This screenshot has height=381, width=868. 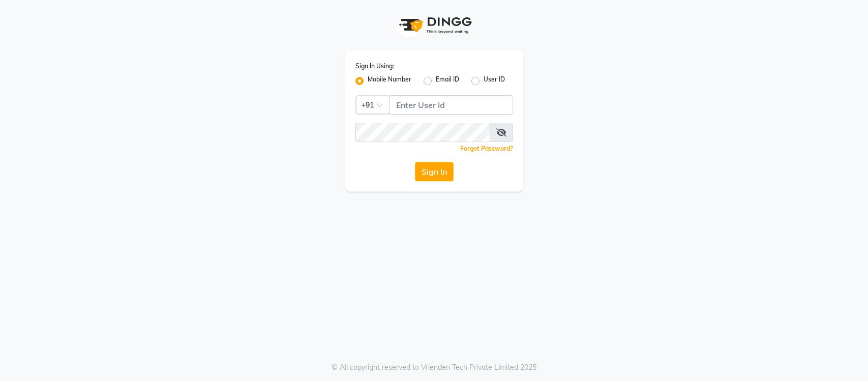 What do you see at coordinates (487, 148) in the screenshot?
I see `a: Forgot Password?` at bounding box center [487, 148].